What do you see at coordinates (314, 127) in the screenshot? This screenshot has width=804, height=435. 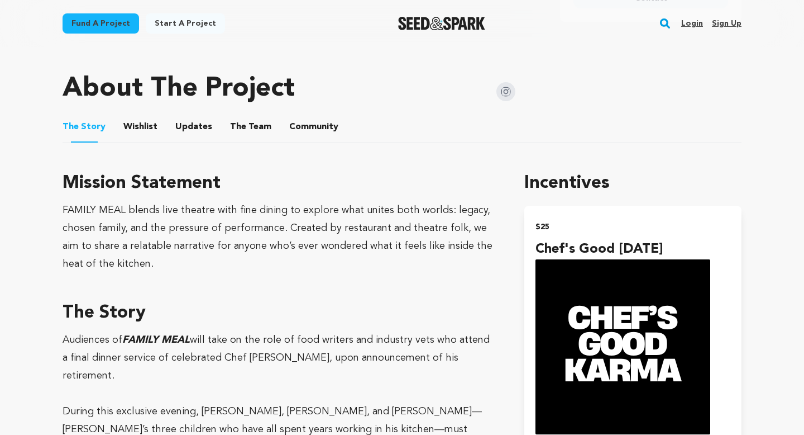 I see `span: Community` at bounding box center [314, 127].